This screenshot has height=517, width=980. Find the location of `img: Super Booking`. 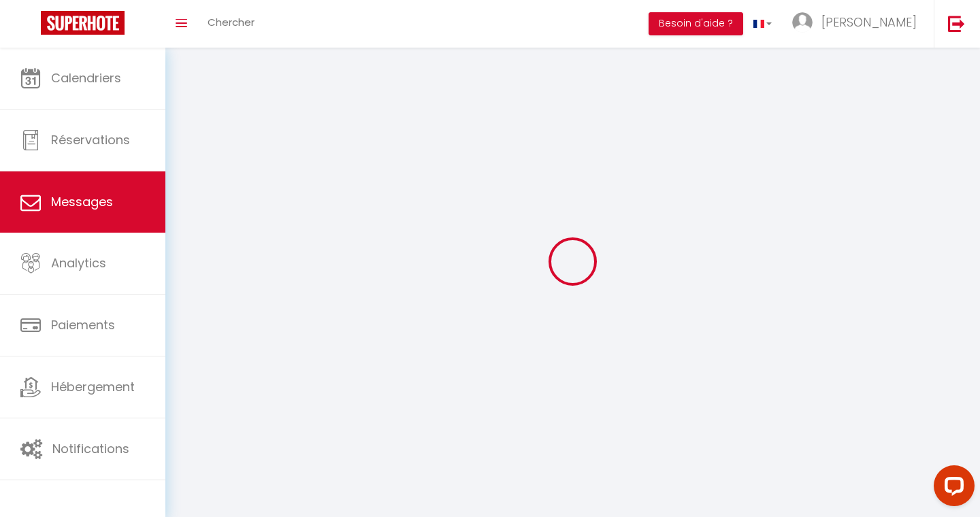

img: Super Booking is located at coordinates (82, 23).